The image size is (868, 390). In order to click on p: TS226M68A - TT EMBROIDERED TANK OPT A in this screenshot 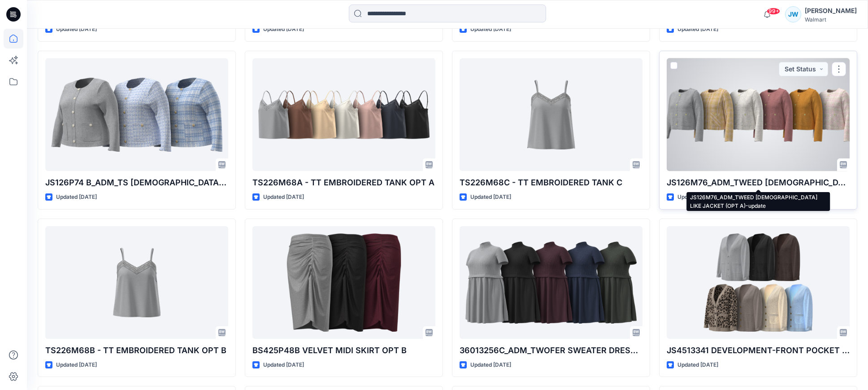, I will do `click(344, 182)`.